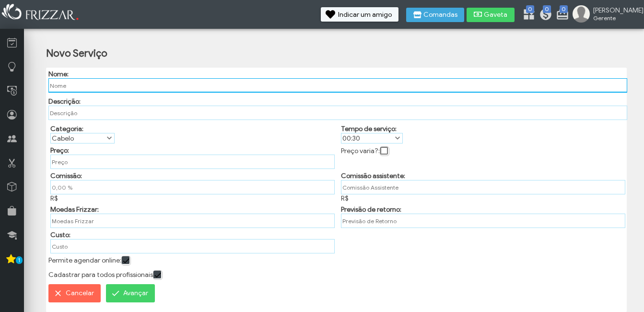  Describe the element at coordinates (360, 150) in the screenshot. I see `label: Preço varia?:` at that location.